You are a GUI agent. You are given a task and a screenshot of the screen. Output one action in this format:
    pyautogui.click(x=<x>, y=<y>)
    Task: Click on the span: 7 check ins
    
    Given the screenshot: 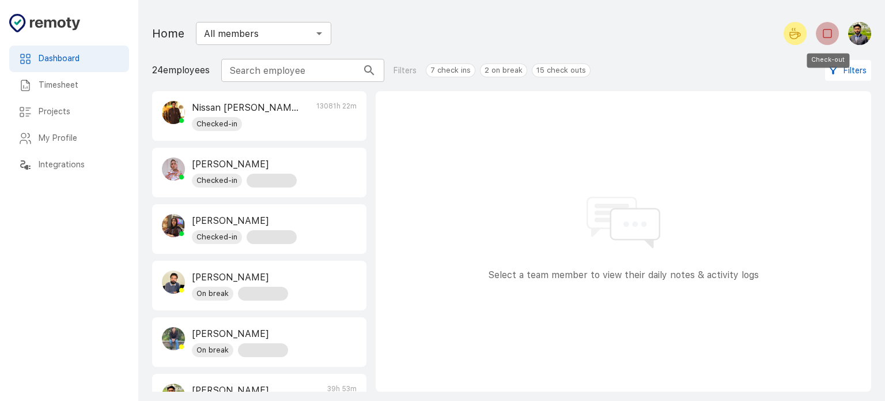 What is the action you would take?
    pyautogui.click(x=451, y=70)
    